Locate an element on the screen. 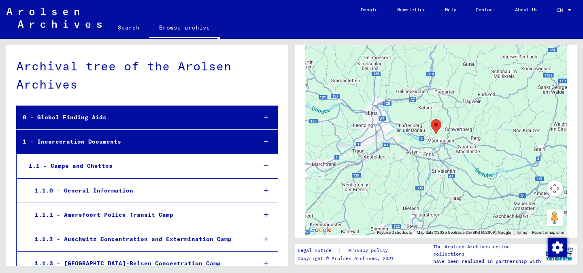  div: 1 - Incarceration Documents is located at coordinates (133, 142).